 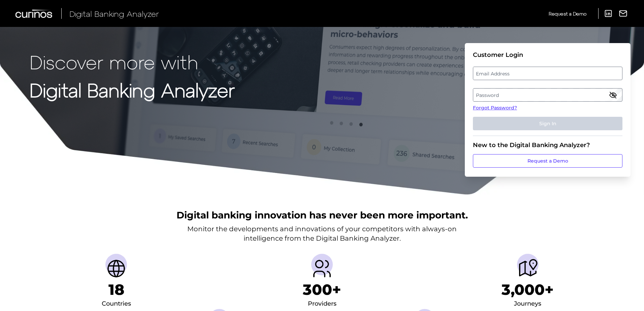 I want to click on label: Email Address, so click(x=547, y=73).